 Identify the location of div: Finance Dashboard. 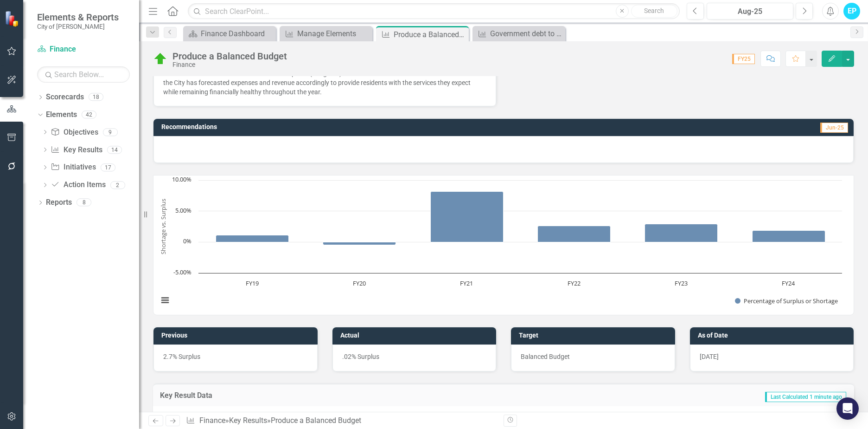
(237, 34).